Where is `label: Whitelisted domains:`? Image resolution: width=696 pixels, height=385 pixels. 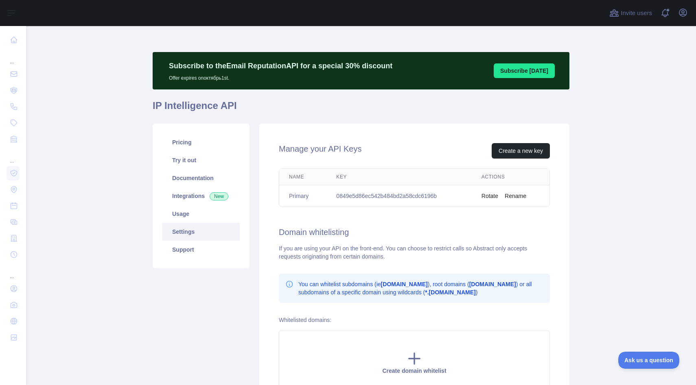 label: Whitelisted domains: is located at coordinates (305, 320).